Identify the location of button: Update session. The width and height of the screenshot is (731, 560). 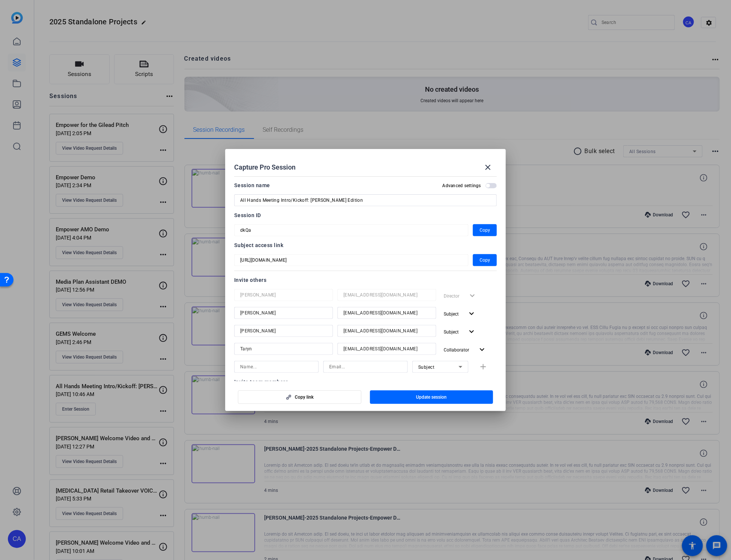
(432, 397).